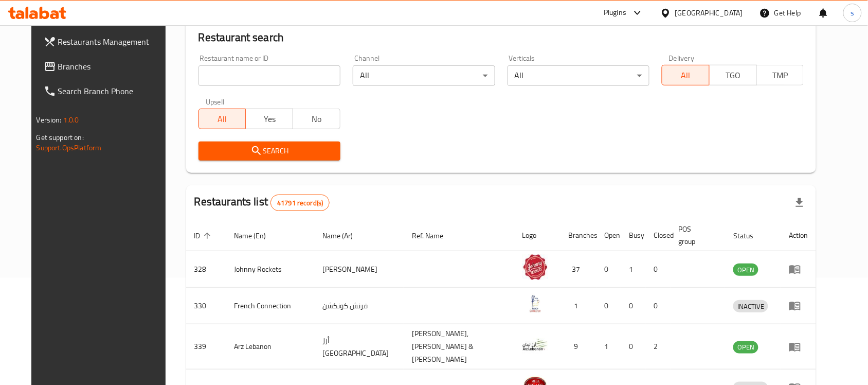 The image size is (868, 385). What do you see at coordinates (106, 67) in the screenshot?
I see `a: Branches` at bounding box center [106, 67].